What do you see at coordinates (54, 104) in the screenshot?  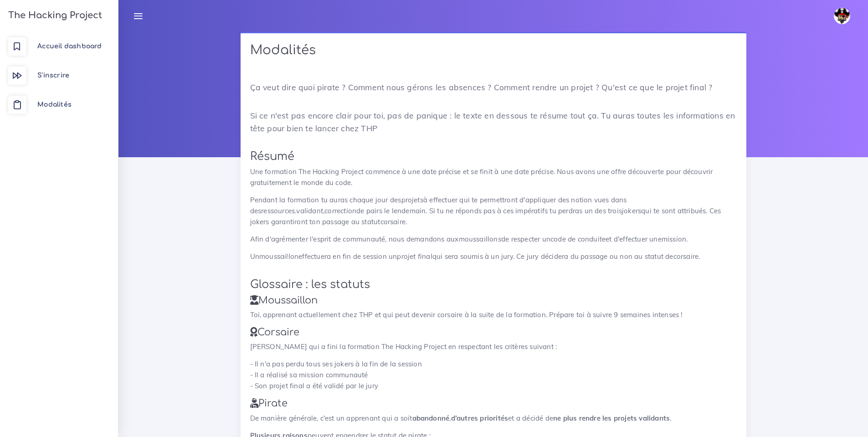 I see `span: Modalités` at bounding box center [54, 104].